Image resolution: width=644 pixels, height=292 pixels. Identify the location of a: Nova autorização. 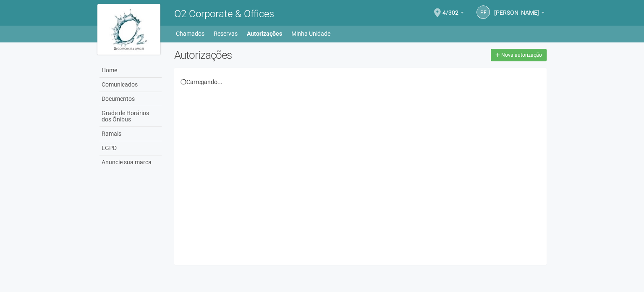
(519, 55).